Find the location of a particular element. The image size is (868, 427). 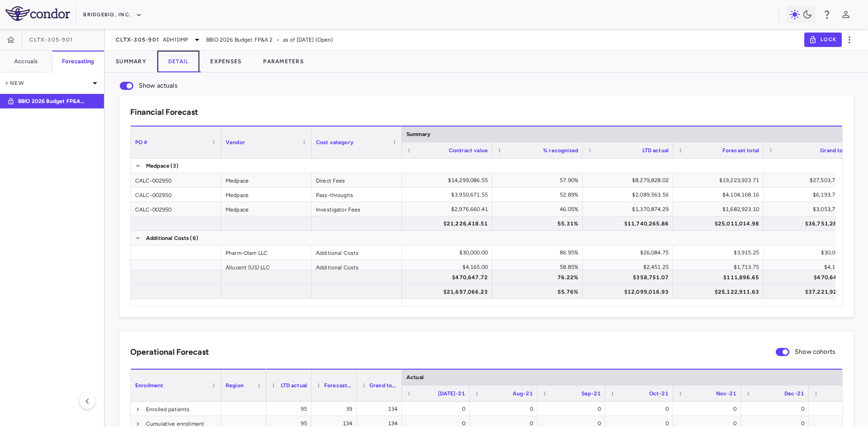

div: Allucent (US) LLC is located at coordinates (266, 267).